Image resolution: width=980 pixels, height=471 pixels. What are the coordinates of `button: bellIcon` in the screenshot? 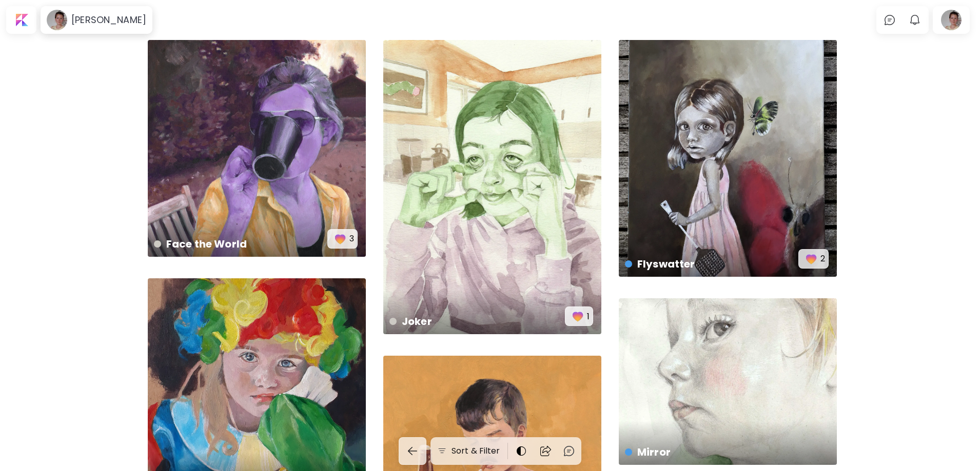 It's located at (915, 20).